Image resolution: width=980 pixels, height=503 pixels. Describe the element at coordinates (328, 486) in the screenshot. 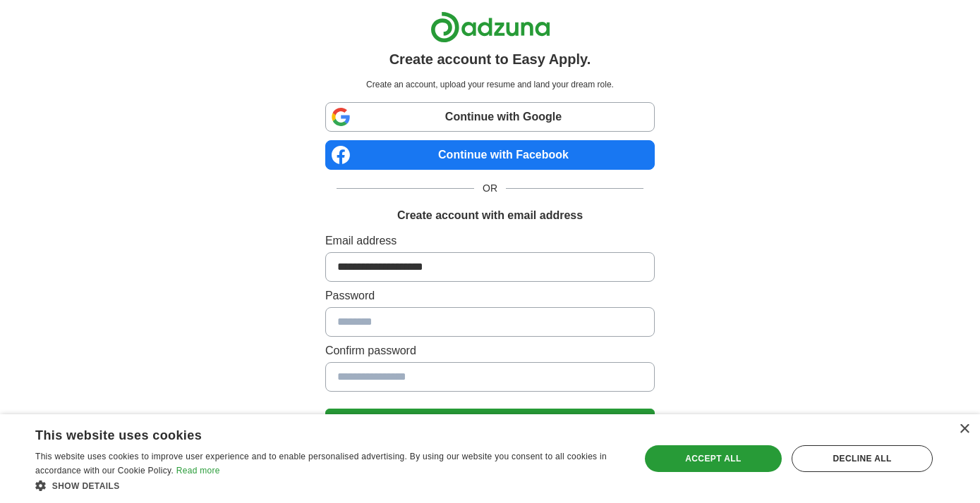

I see `div: Show details` at that location.